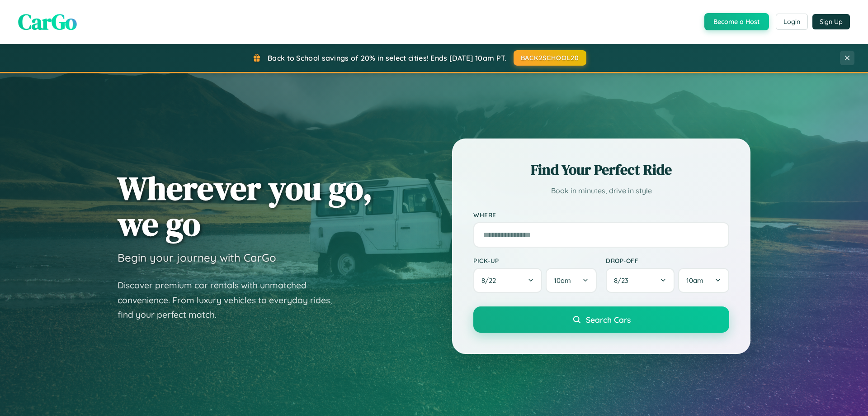  I want to click on label: Drop-off, so click(667, 260).